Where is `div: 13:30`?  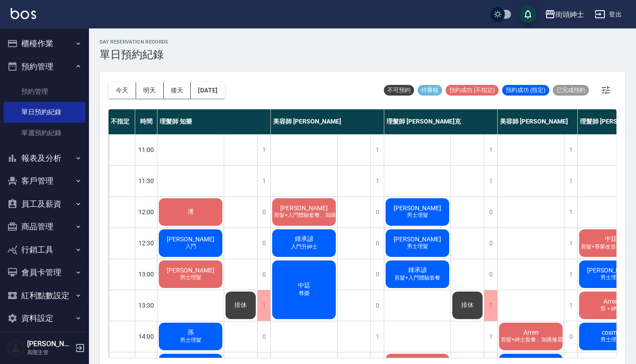 div: 13:30 is located at coordinates (147, 305).